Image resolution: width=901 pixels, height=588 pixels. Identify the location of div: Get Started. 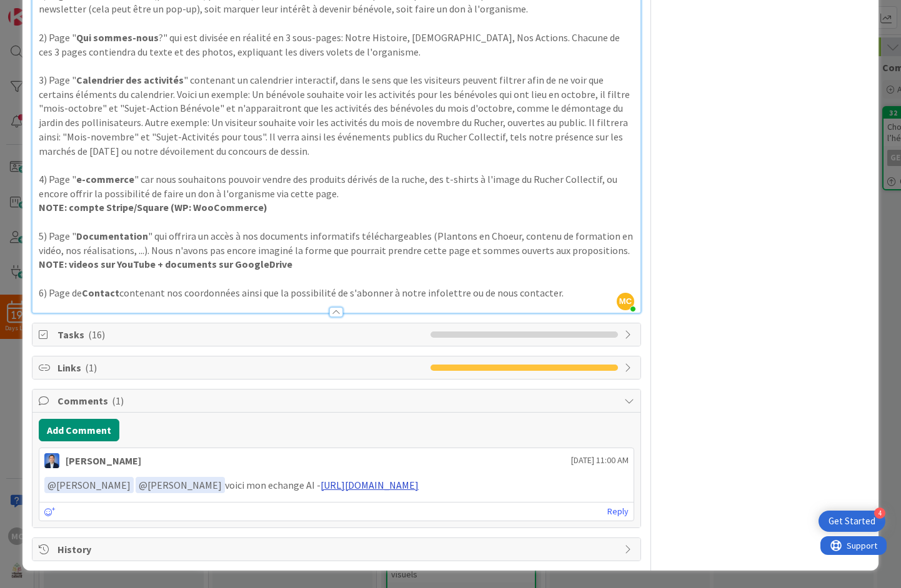
(852, 521).